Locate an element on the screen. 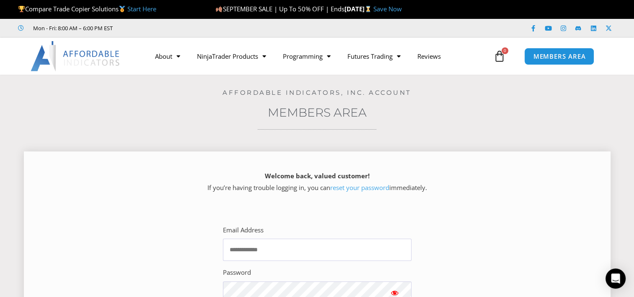  label: Email Address is located at coordinates (243, 230).